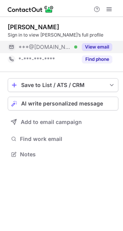 The height and width of the screenshot is (231, 123). Describe the element at coordinates (63, 104) in the screenshot. I see `button: AI write personalized message` at that location.